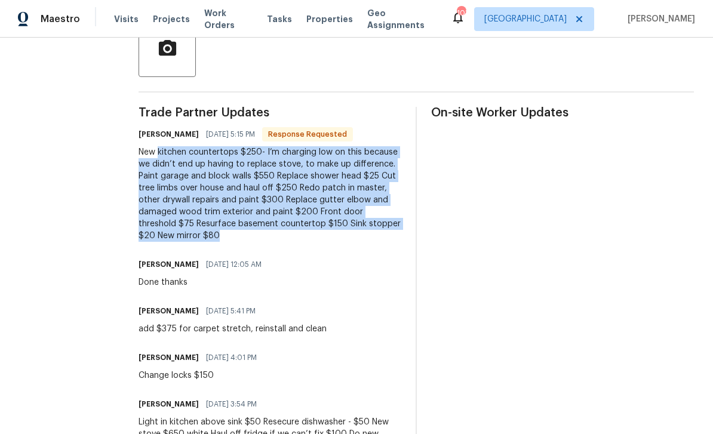 The image size is (713, 434). Describe the element at coordinates (461, 13) in the screenshot. I see `div: 103` at that location.